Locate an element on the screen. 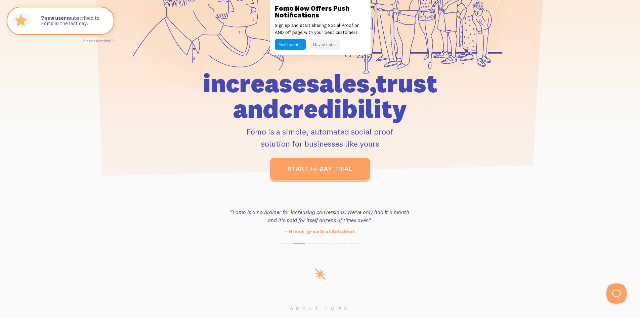 This screenshot has width=640, height=317. h3: Fomo Now Offers Push Notifications is located at coordinates (320, 12).